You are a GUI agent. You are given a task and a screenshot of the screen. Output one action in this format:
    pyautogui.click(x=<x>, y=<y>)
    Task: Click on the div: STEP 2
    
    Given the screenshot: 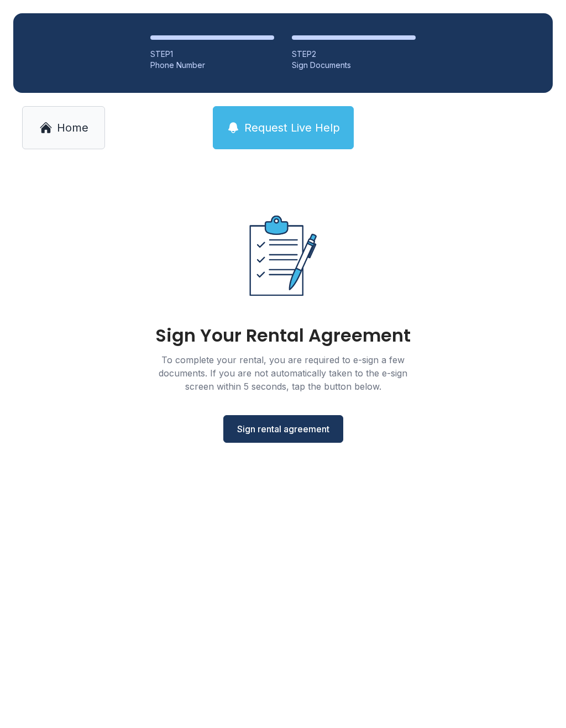 What is the action you would take?
    pyautogui.click(x=354, y=54)
    